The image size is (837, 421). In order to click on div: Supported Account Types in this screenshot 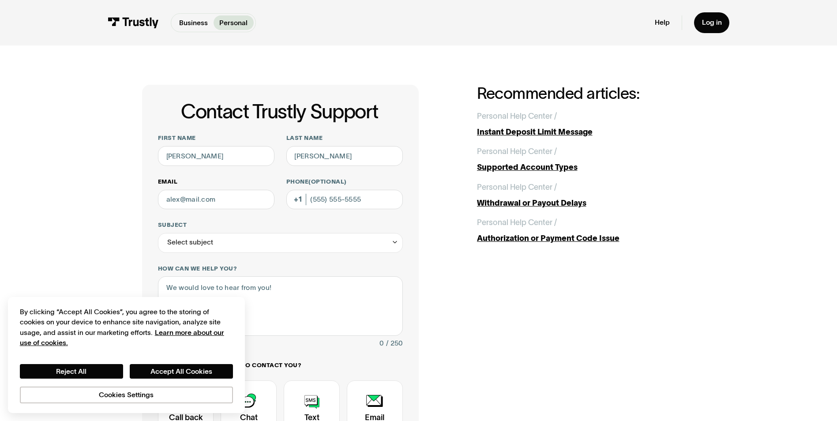, I will do `click(586, 167)`.